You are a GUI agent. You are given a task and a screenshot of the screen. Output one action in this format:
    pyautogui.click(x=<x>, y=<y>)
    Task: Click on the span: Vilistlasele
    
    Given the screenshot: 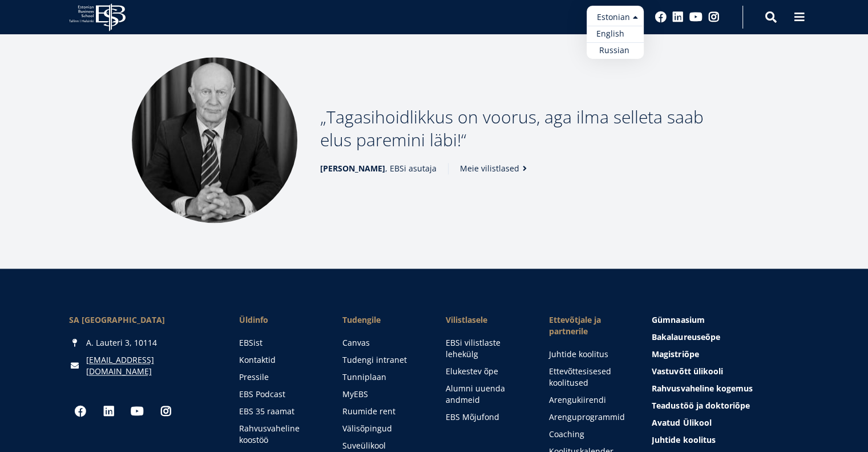 What is the action you would take?
    pyautogui.click(x=486, y=320)
    